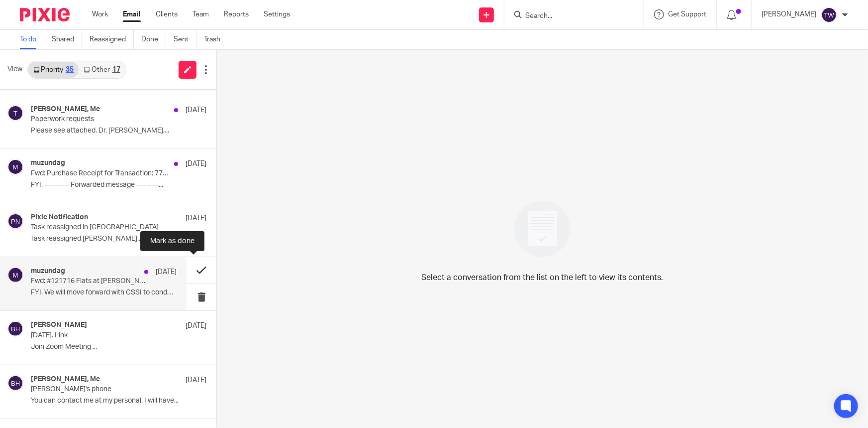  What do you see at coordinates (100, 14) in the screenshot?
I see `a: Work` at bounding box center [100, 14].